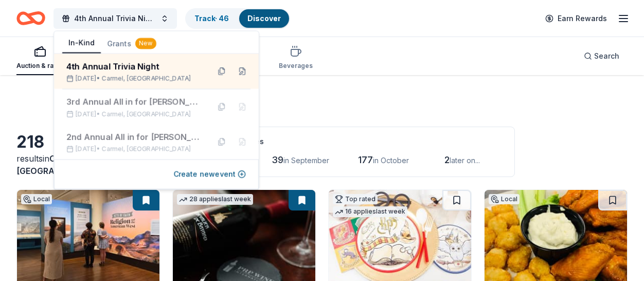 Image resolution: width=644 pixels, height=281 pixels. I want to click on span: in October, so click(391, 160).